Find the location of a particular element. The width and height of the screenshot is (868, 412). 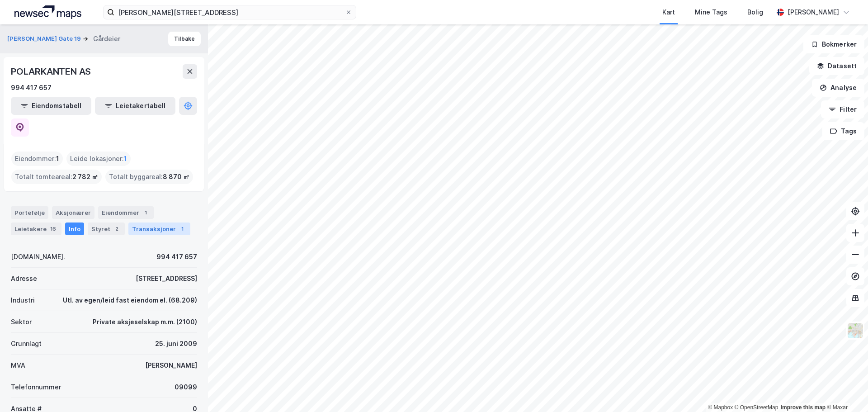

button: Tilbake is located at coordinates (184, 39).